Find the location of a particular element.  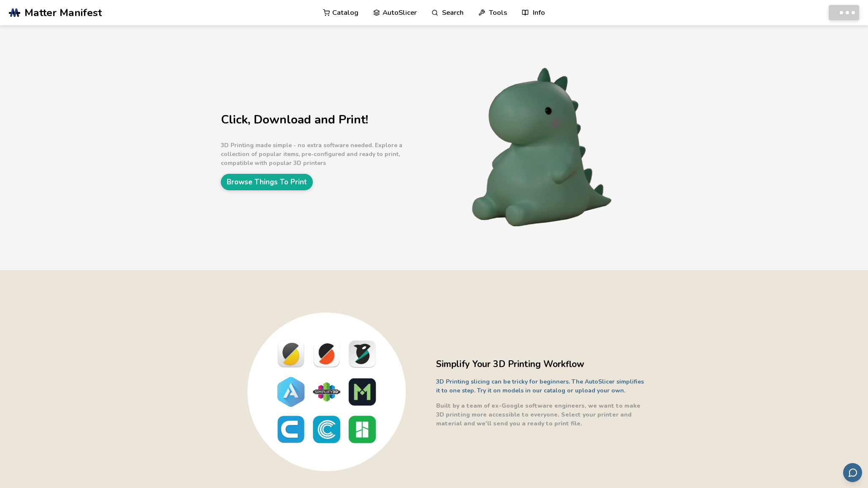

h1: Click, Download and Print! is located at coordinates (326, 119).